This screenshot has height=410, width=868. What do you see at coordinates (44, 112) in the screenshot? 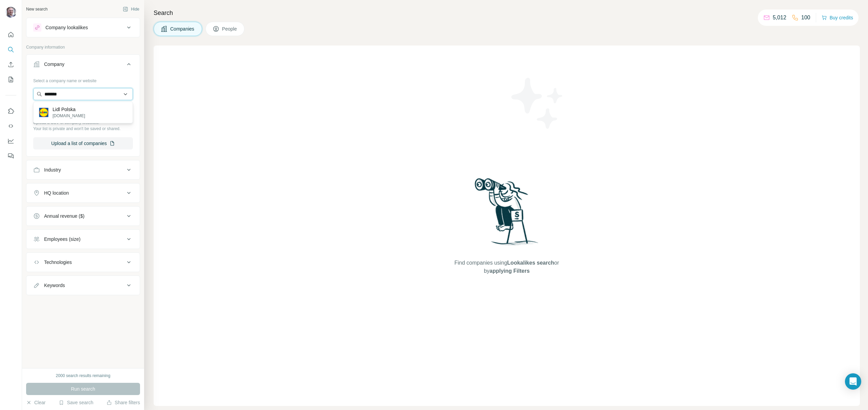
I see `img: Lidl Polska` at bounding box center [44, 112].